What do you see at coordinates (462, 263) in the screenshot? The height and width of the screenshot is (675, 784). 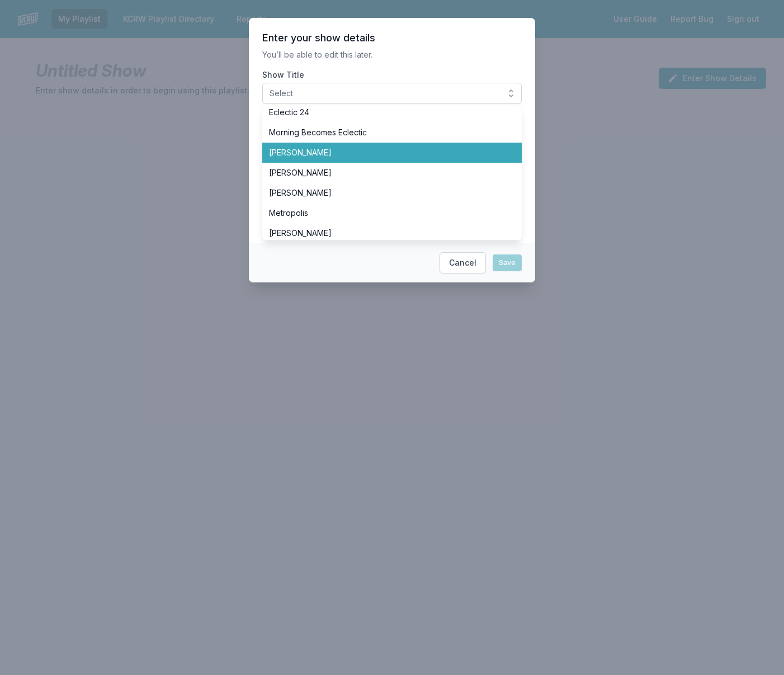 I see `button: Cancel` at bounding box center [462, 263].